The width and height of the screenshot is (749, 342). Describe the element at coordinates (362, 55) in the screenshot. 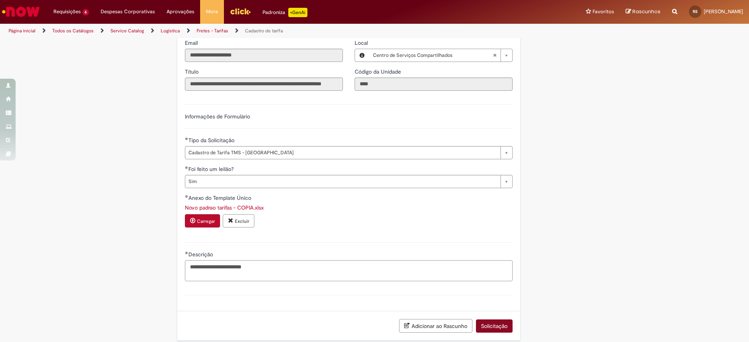

I see `button: Local, Visualizar este registro Centro de Serviços Compartilhados` at that location.